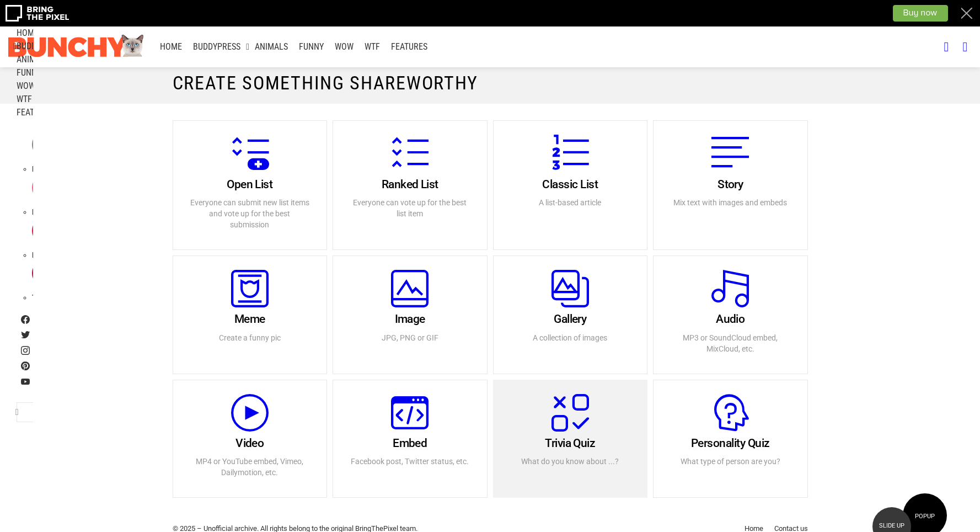 This screenshot has width=980, height=532. I want to click on p: A collection of images, so click(570, 338).